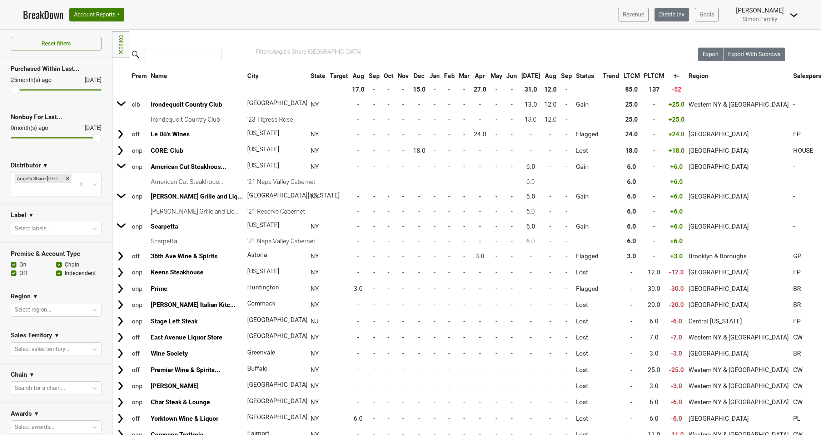 This screenshot has height=435, width=821. What do you see at coordinates (512, 76) in the screenshot?
I see `th: Jun: activate to sort column ascending` at bounding box center [512, 76].